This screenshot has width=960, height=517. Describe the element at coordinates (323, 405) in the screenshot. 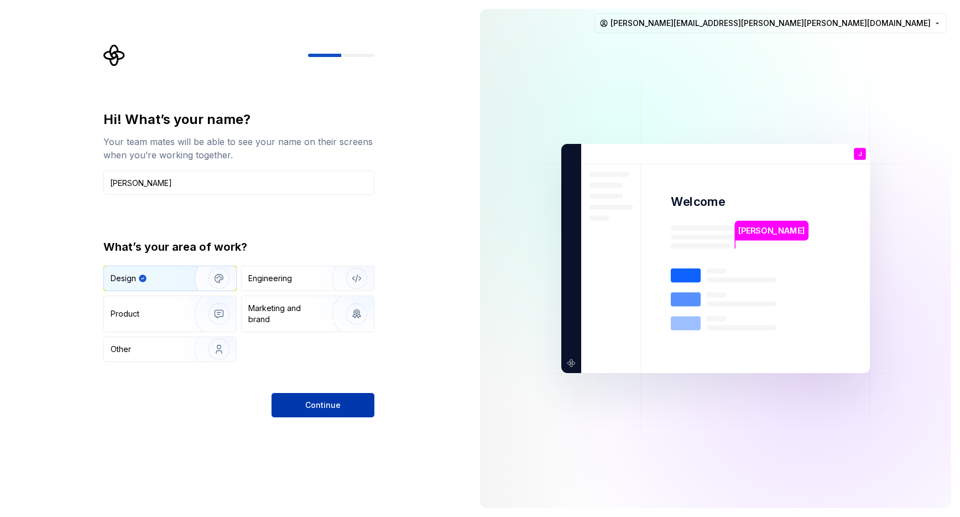

I see `button: Continue` at that location.